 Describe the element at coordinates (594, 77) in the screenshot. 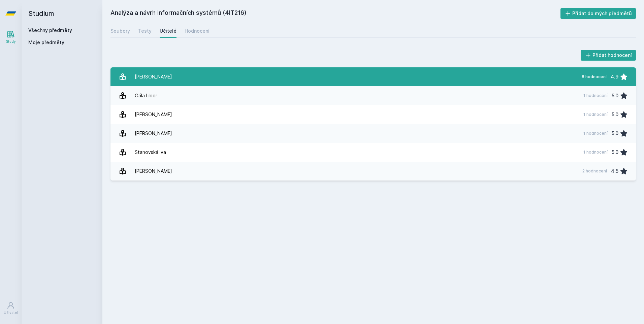

I see `div: 8 hodnocení` at that location.